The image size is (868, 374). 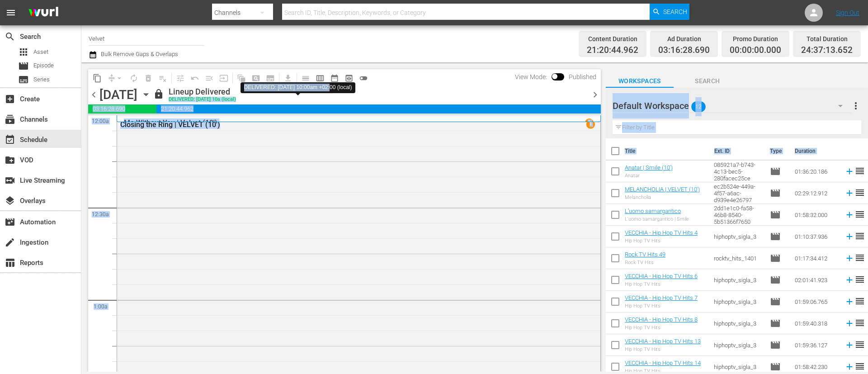 What do you see at coordinates (583, 77) in the screenshot?
I see `span: Published` at bounding box center [583, 77].